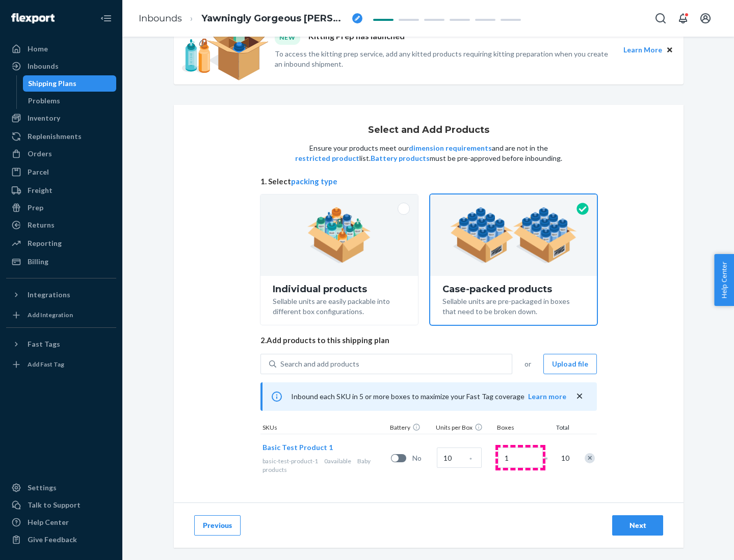 Image resolution: width=734 pixels, height=560 pixels. What do you see at coordinates (589, 458) in the screenshot?
I see `div: Remove Item` at bounding box center [589, 458].